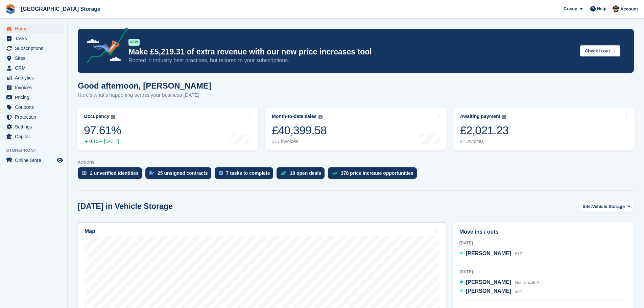 The width and height of the screenshot is (644, 308). What do you see at coordinates (283, 173) in the screenshot?
I see `img: deal-1b604bf984904fb50ccaf53a9ad4b4a5d6e5aea283cecdc64d6e3604feb123c2.svg` at bounding box center [283, 173].